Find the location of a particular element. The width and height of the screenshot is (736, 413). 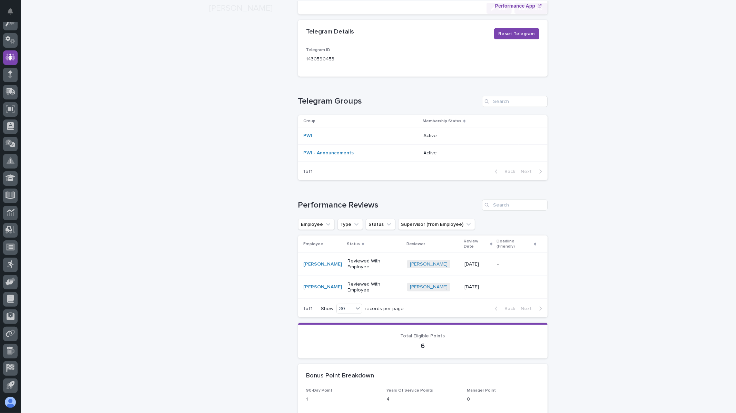

span: Reset Telegram is located at coordinates (517, 34).